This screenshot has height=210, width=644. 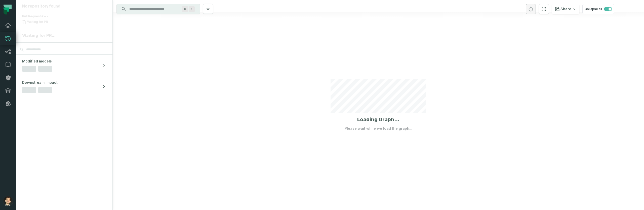 I want to click on button: Collapse all, so click(x=598, y=9).